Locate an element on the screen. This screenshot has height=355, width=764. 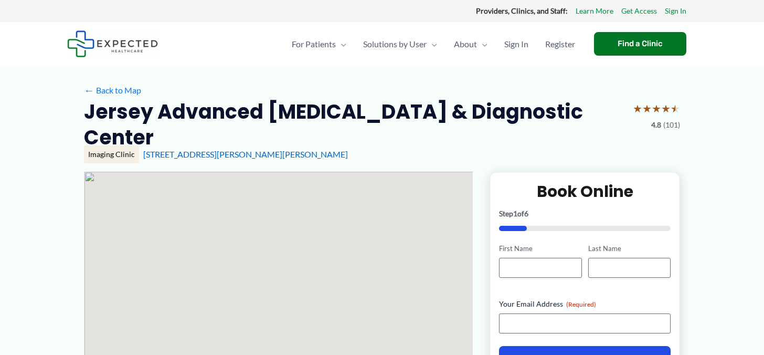
a: For PatientsMenu Toggle is located at coordinates (319, 44).